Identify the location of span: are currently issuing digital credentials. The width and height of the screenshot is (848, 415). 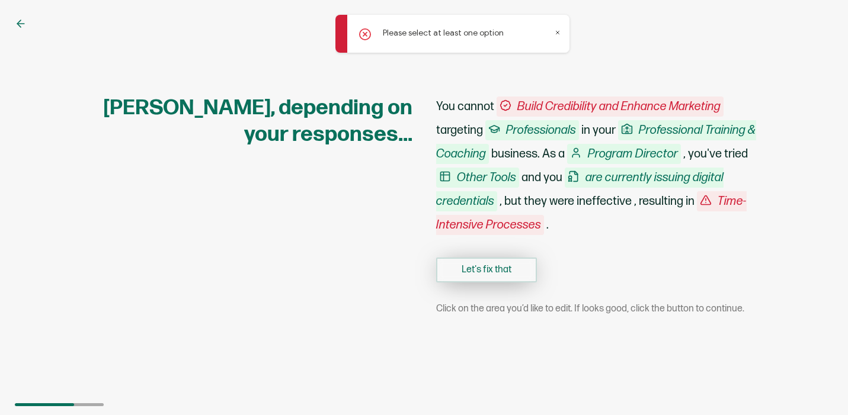
(579, 190).